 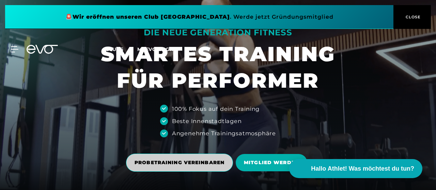 What do you see at coordinates (362, 169) in the screenshot?
I see `span: Hallo Athlet! Was möchtest du tun?` at bounding box center [362, 169].